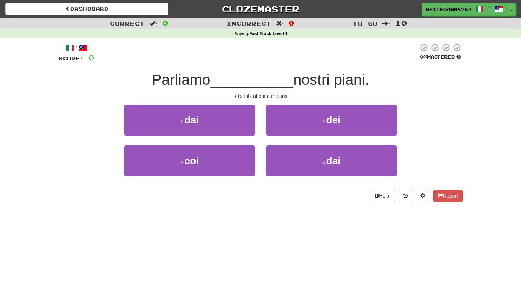 This screenshot has height=298, width=521. I want to click on span: Correct, so click(127, 23).